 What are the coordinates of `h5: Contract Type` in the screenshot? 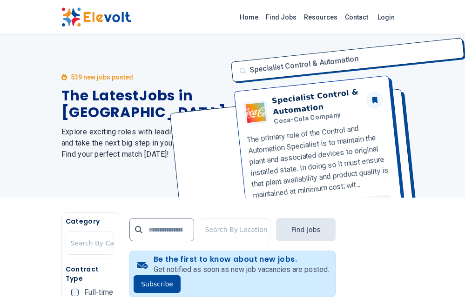 It's located at (90, 274).